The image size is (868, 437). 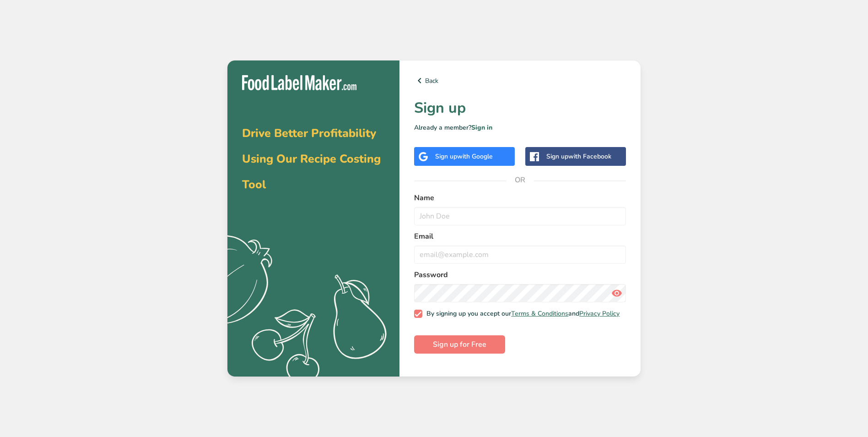 What do you see at coordinates (520, 180) in the screenshot?
I see `span: OR` at bounding box center [520, 180].